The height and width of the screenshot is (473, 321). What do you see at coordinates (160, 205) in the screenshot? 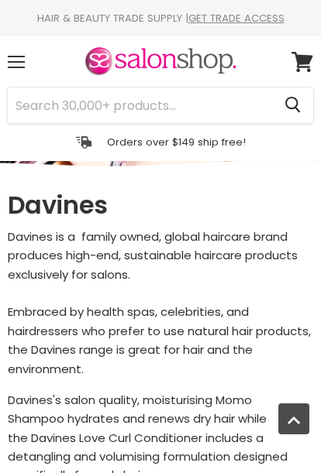
I see `h1: Davines` at bounding box center [160, 205].